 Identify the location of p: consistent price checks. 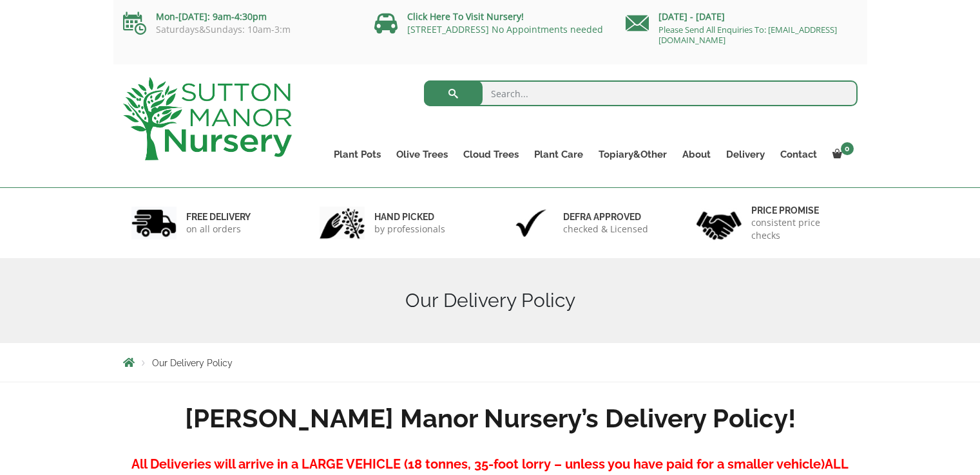
(800, 229).